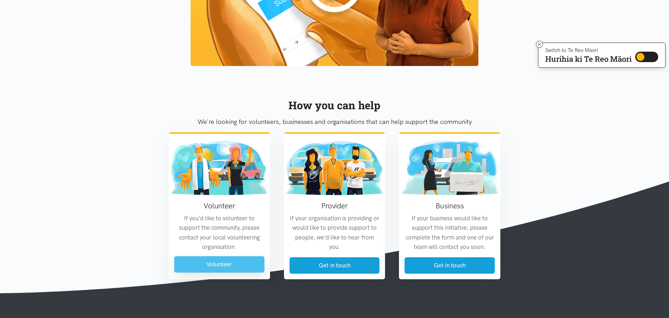  What do you see at coordinates (335, 232) in the screenshot?
I see `p: If your organisation is providing or would like to provide support to people, we'd like to hear f...` at bounding box center [335, 232].